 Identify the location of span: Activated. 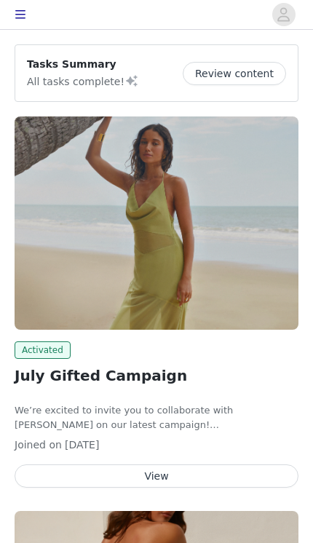
(42, 350).